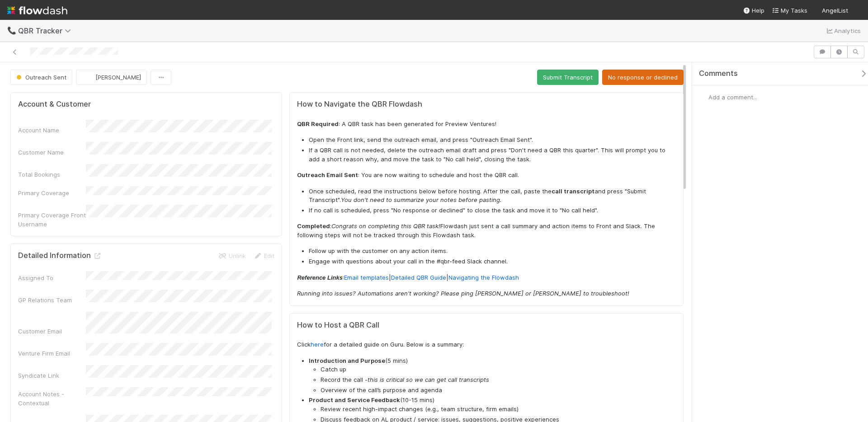  What do you see at coordinates (52, 130) in the screenshot?
I see `div: Account Name` at bounding box center [52, 130].